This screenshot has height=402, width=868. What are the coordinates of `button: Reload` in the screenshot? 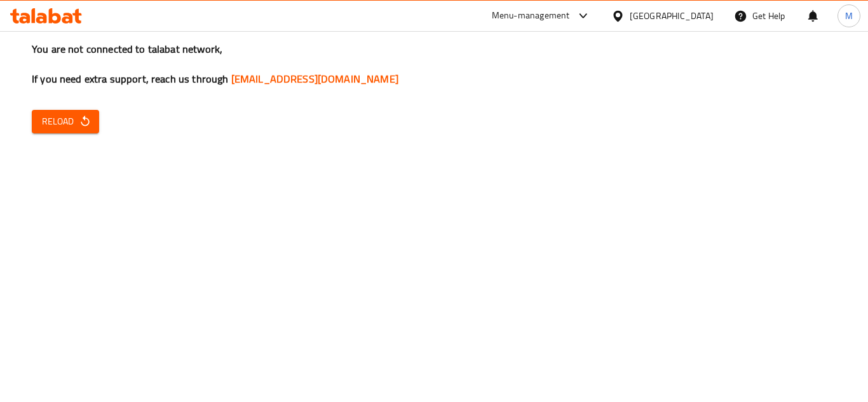 It's located at (66, 121).